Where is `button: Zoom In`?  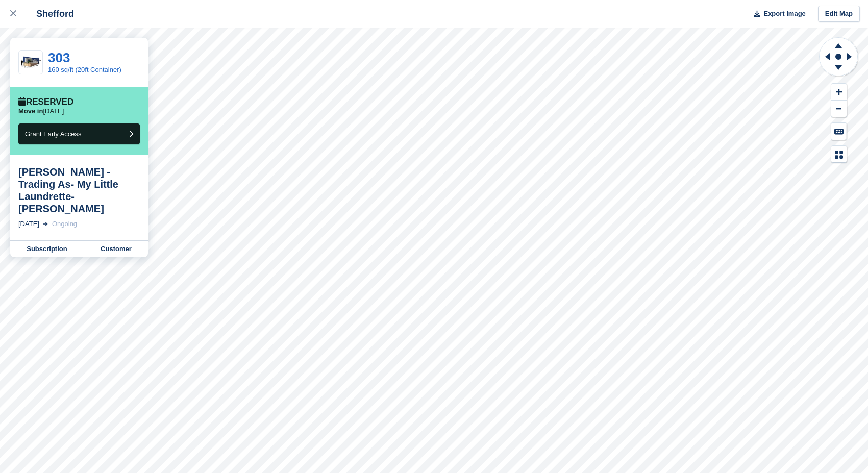 button: Zoom In is located at coordinates (839, 92).